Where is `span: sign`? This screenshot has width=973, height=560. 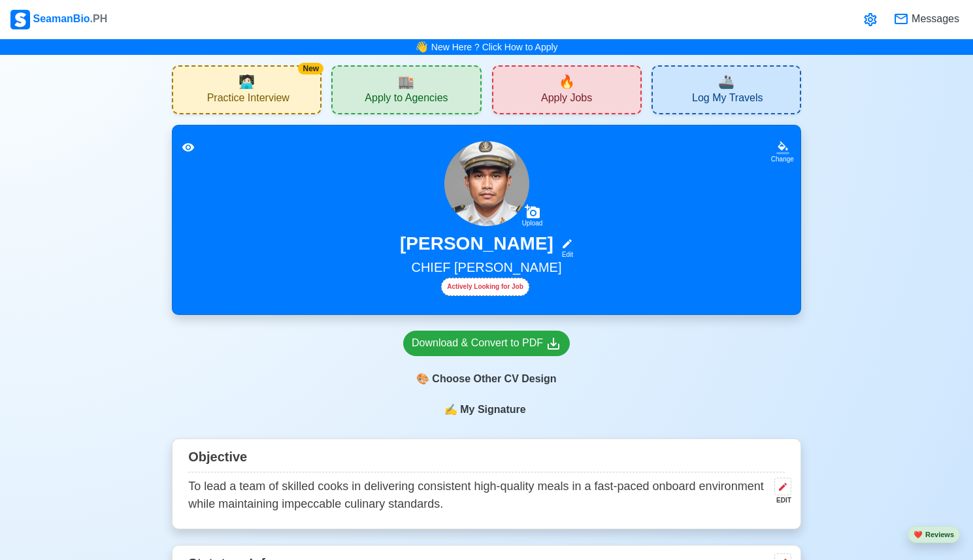 span: sign is located at coordinates (451, 410).